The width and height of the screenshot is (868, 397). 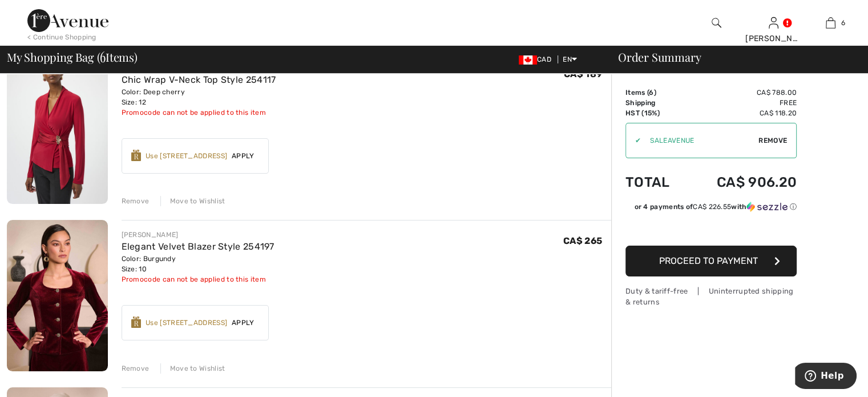 What do you see at coordinates (711, 261) in the screenshot?
I see `button: Proceed to Payment` at bounding box center [711, 261].